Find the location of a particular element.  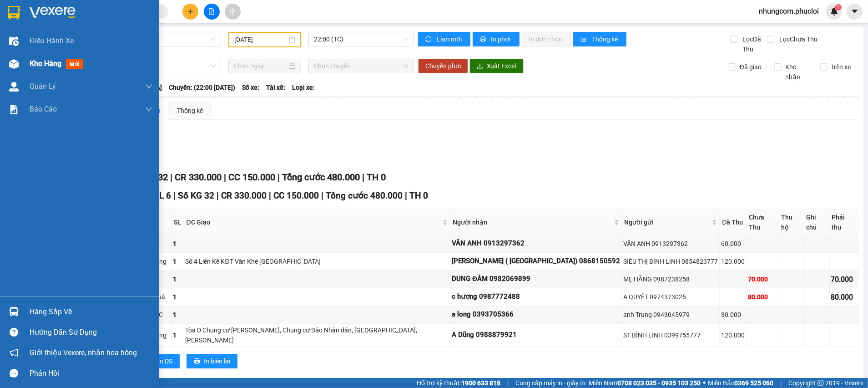

span: Số xe: is located at coordinates (251, 87).